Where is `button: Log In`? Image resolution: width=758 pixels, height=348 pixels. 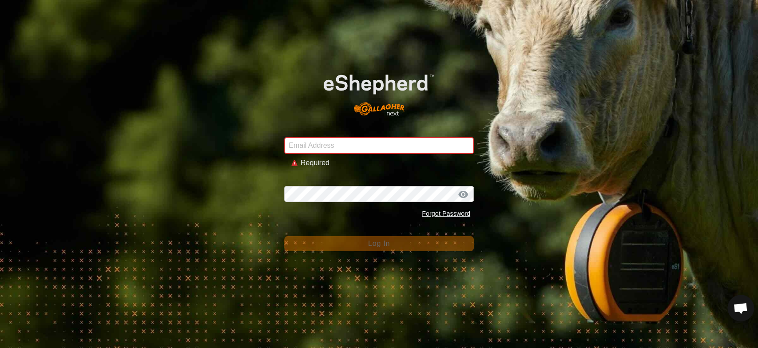
button: Log In is located at coordinates (379, 244).